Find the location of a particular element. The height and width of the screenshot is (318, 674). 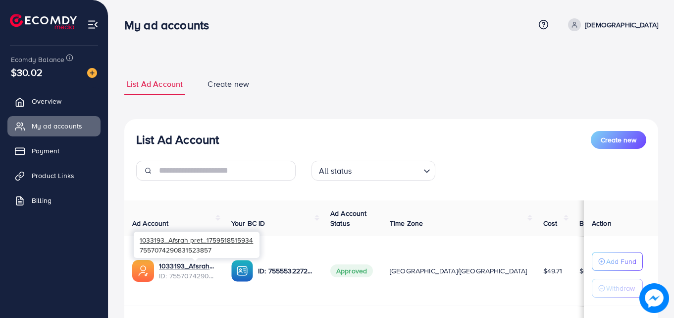

a: Product Links is located at coordinates (54, 175).